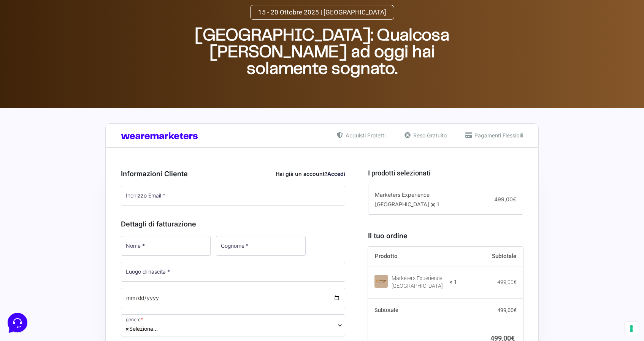 This screenshot has width=644, height=341. What do you see at coordinates (233, 173) in the screenshot?
I see `h3: Informazioni Cliente` at bounding box center [233, 173].